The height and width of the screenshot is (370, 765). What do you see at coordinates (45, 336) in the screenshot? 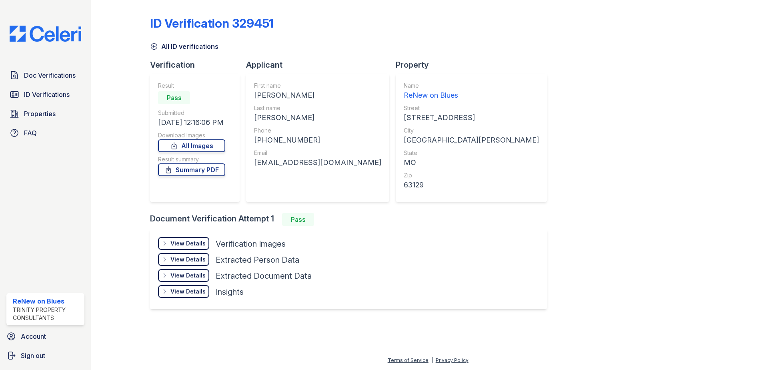
I see `a: Account` at bounding box center [45, 336].